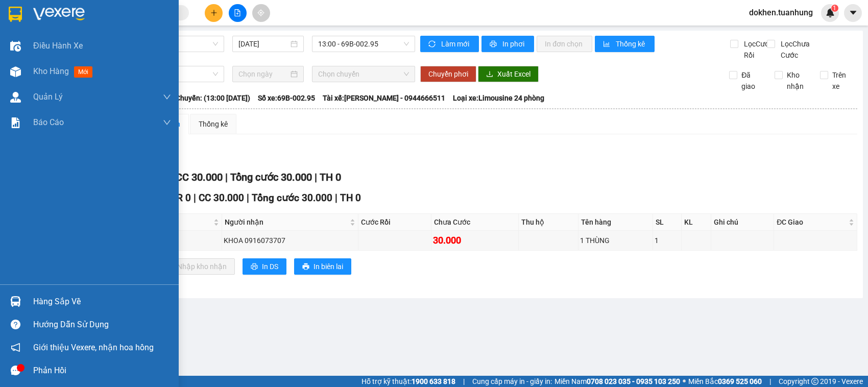 The image size is (868, 387). Describe the element at coordinates (15, 347) in the screenshot. I see `span: notification` at that location.